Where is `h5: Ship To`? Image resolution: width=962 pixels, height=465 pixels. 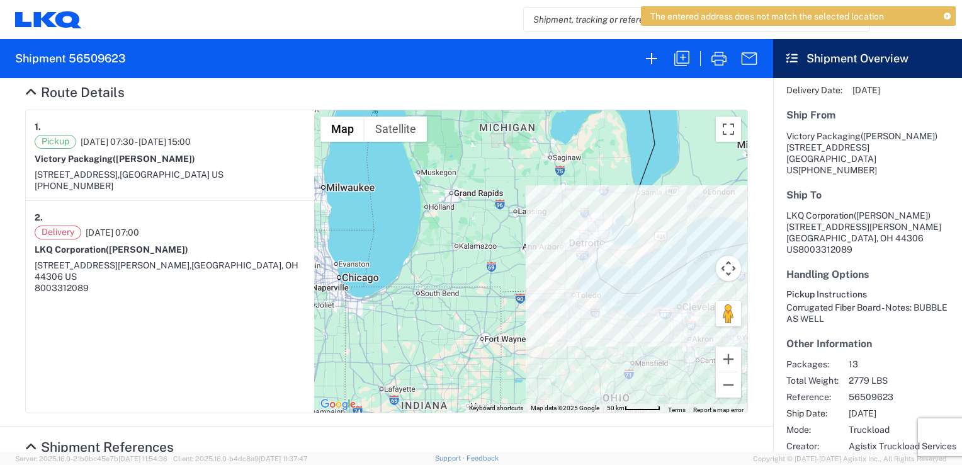
h5: Ship To is located at coordinates (868, 195).